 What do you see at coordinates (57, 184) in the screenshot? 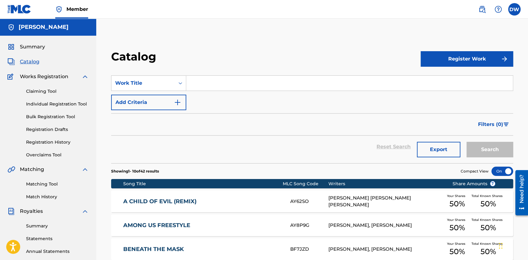
I see `a: Matching Tool` at bounding box center [57, 184].